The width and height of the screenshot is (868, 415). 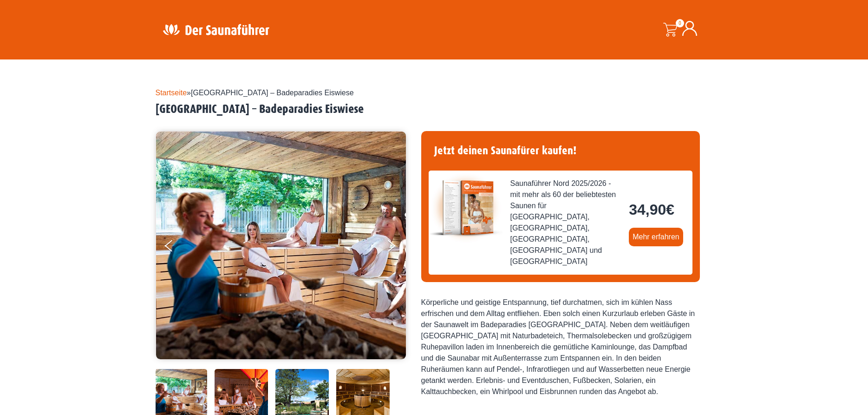 I want to click on bdi: 34,90, so click(x=652, y=210).